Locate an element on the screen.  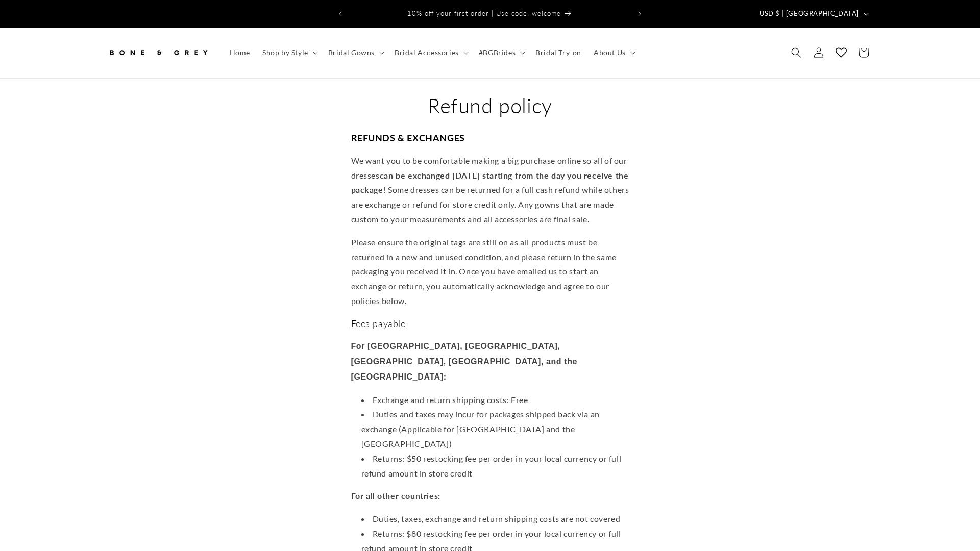
strong: For all other countries: is located at coordinates (395, 495).